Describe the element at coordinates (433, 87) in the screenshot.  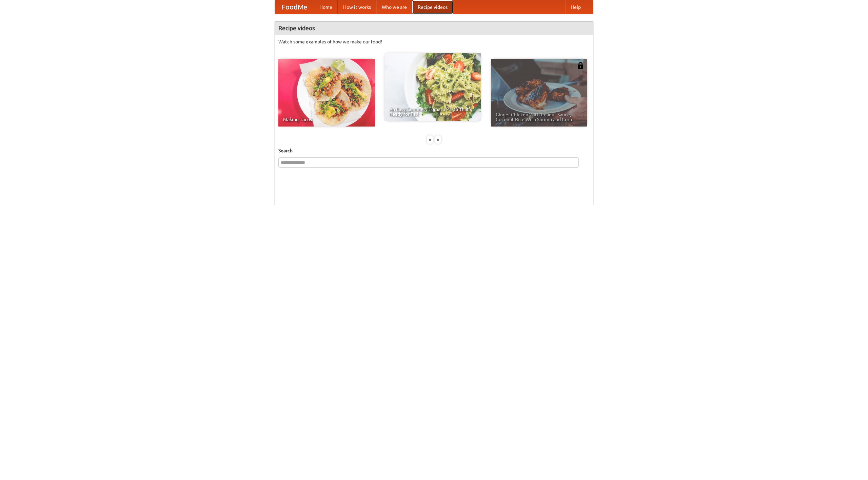
I see `a: An Easy, Summery Tomato Pasta That's Ready for Fall` at that location.